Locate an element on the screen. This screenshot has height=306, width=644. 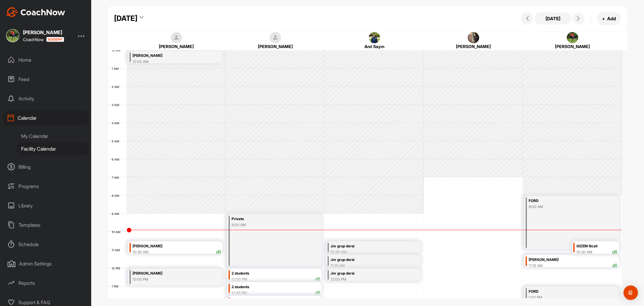
div: 1 PM is located at coordinates (116, 286).